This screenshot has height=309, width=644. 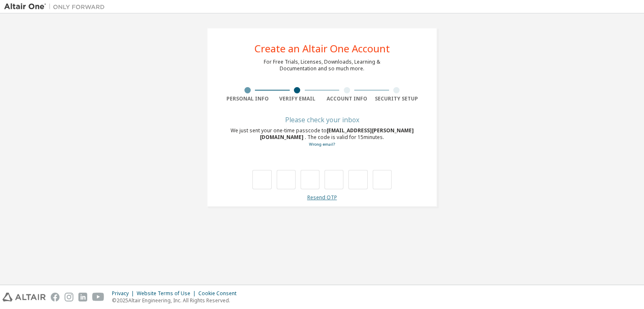 I want to click on div: Security Setup, so click(x=397, y=99).